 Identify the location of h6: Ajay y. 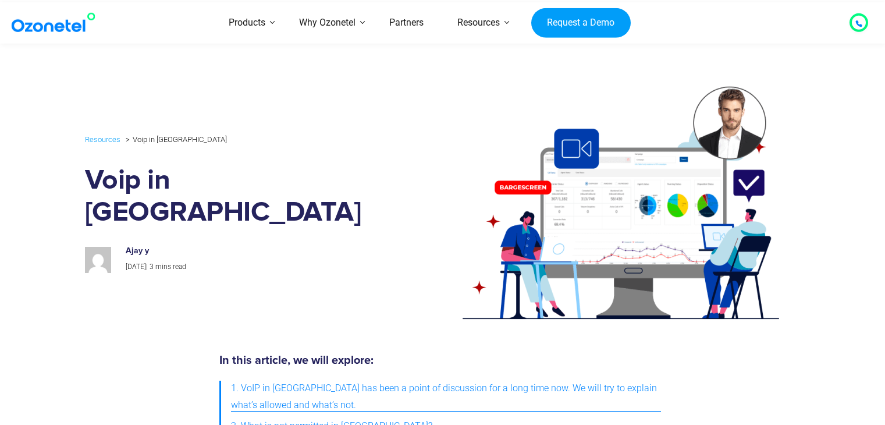
(249, 251).